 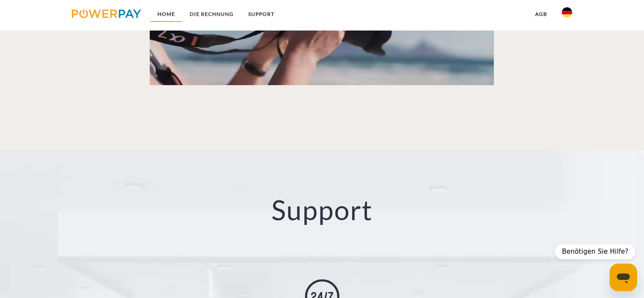 What do you see at coordinates (212, 14) in the screenshot?
I see `a: DIE RECHNUNG` at bounding box center [212, 14].